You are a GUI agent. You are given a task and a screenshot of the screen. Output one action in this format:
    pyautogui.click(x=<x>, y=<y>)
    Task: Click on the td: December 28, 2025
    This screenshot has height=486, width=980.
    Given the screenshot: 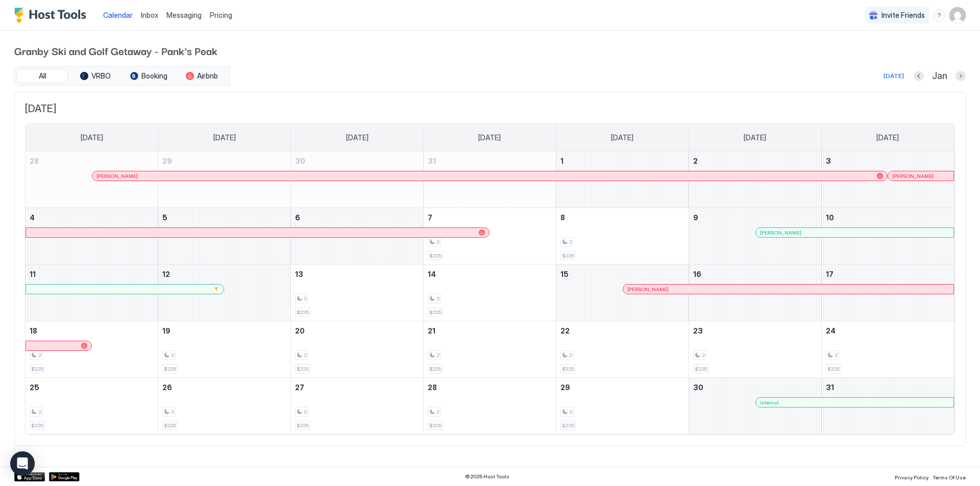 What is the action you would take?
    pyautogui.click(x=92, y=179)
    